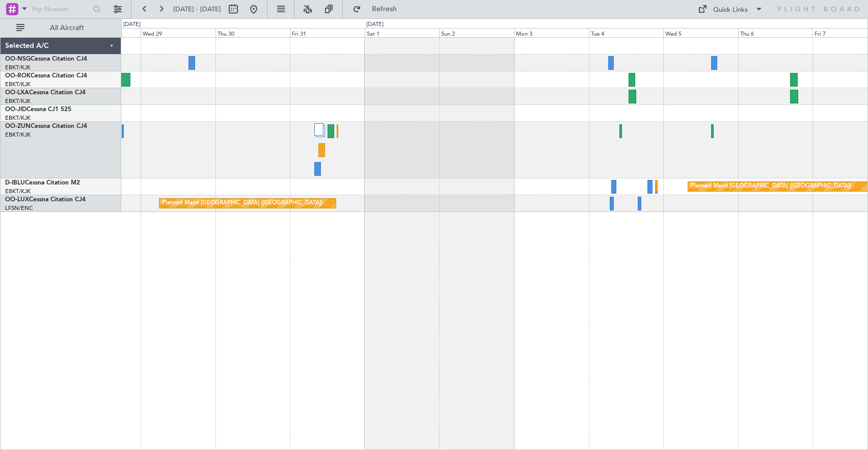  What do you see at coordinates (18, 126) in the screenshot?
I see `span: OO-ZUN` at bounding box center [18, 126].